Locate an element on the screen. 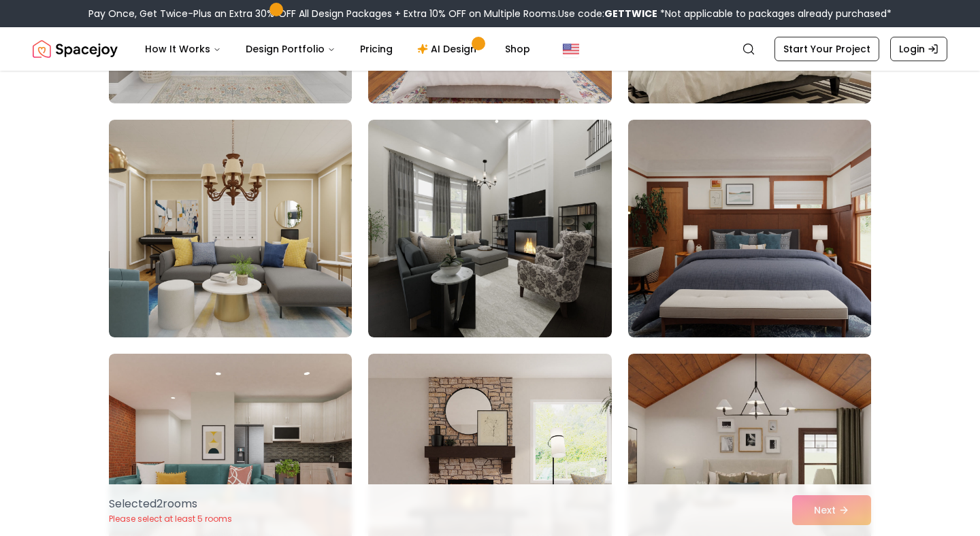 This screenshot has height=536, width=980. nav: Global is located at coordinates (490, 49).